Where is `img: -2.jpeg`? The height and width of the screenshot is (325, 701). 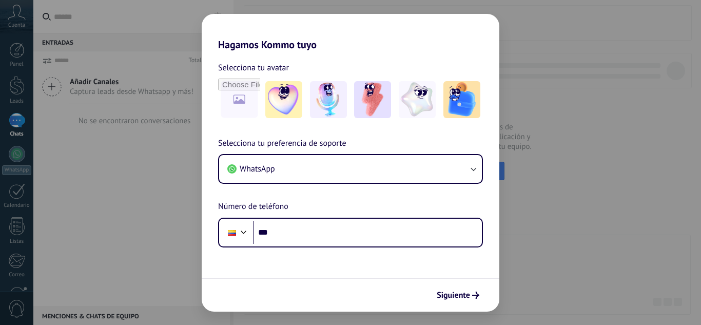 img: -2.jpeg is located at coordinates (328, 99).